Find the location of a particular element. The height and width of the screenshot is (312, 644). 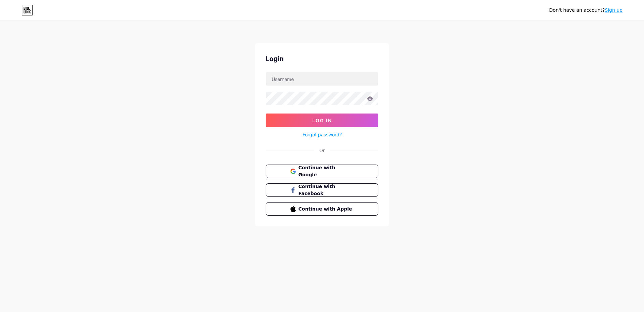

span: Continue with Google is located at coordinates (326, 171).